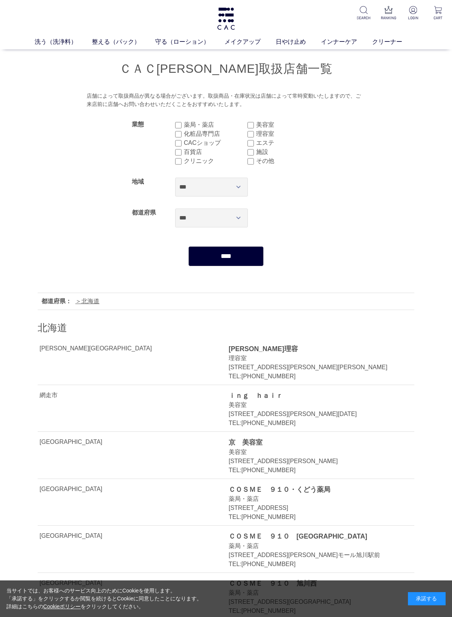  I want to click on label: 地域, so click(138, 181).